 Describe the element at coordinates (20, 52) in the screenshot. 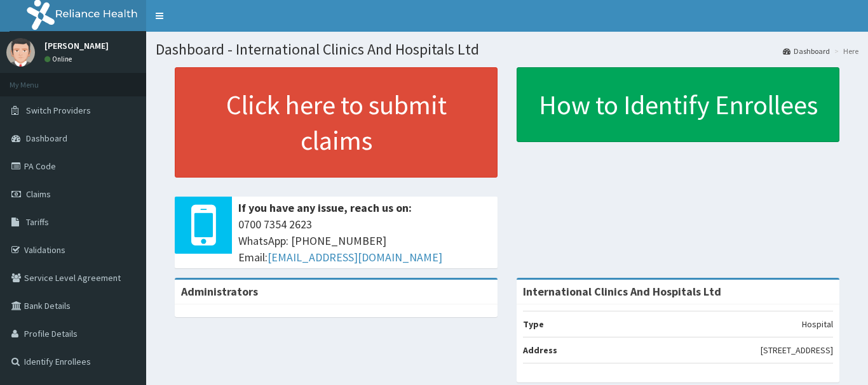

I see `img: User Image` at that location.